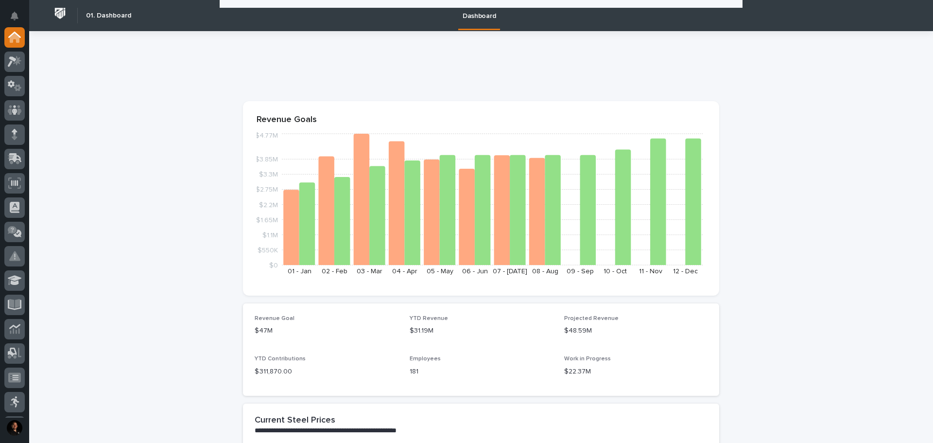  I want to click on text: 05 - May, so click(440, 271).